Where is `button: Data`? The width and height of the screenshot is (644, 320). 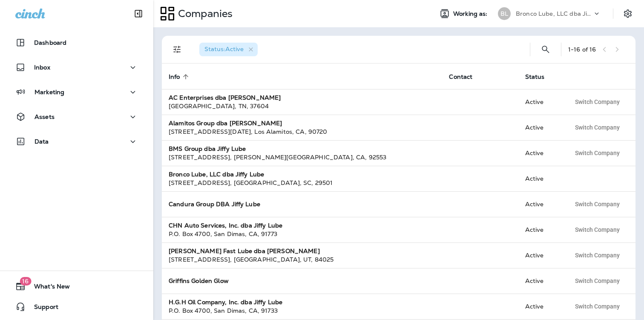
button: Data is located at coordinates (77, 141).